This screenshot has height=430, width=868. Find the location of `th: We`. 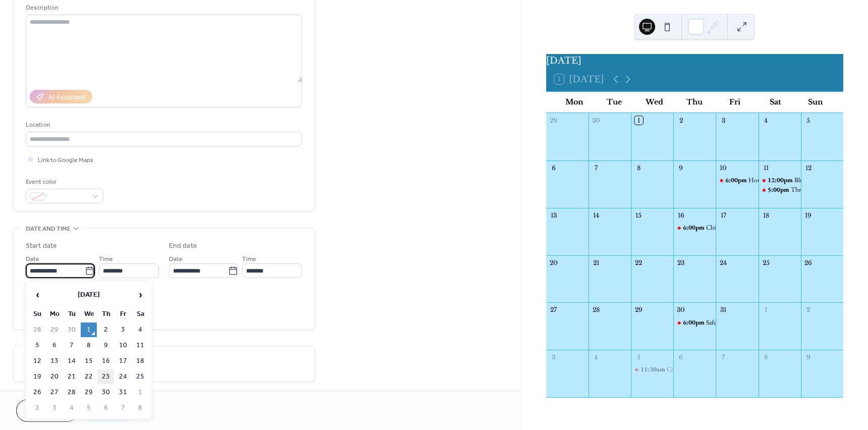

th: We is located at coordinates (89, 314).